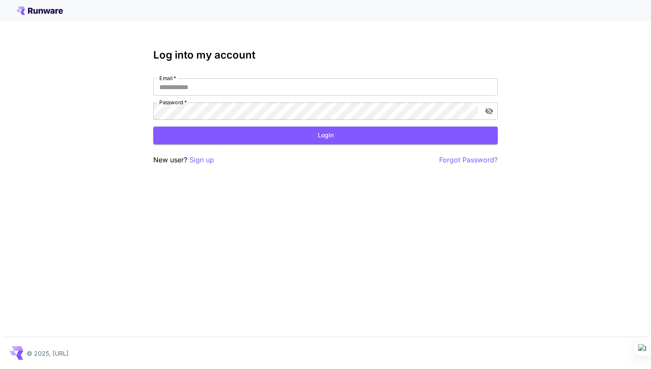 The height and width of the screenshot is (369, 651). What do you see at coordinates (468, 160) in the screenshot?
I see `button: Forgot Password?` at bounding box center [468, 160].